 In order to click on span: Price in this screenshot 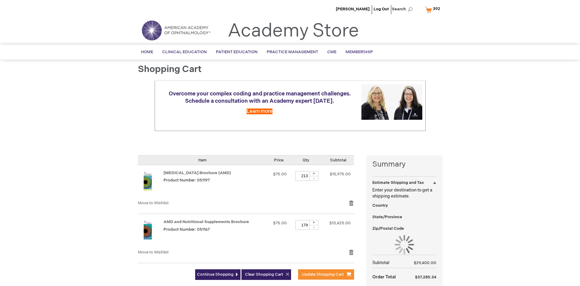, I will do `click(278, 160)`.